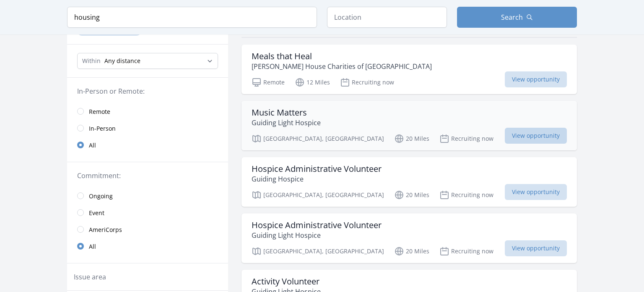  I want to click on a: Remote, so click(148, 111).